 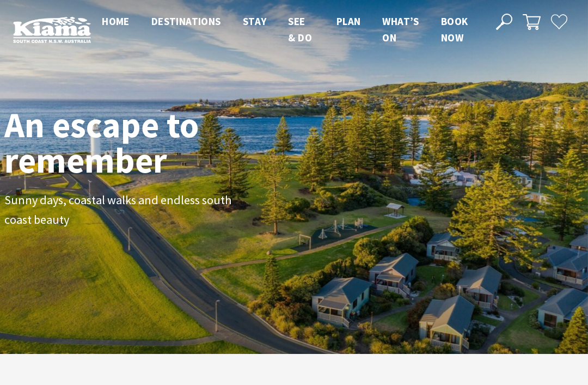 I want to click on img: Kiama Logo, so click(x=52, y=29).